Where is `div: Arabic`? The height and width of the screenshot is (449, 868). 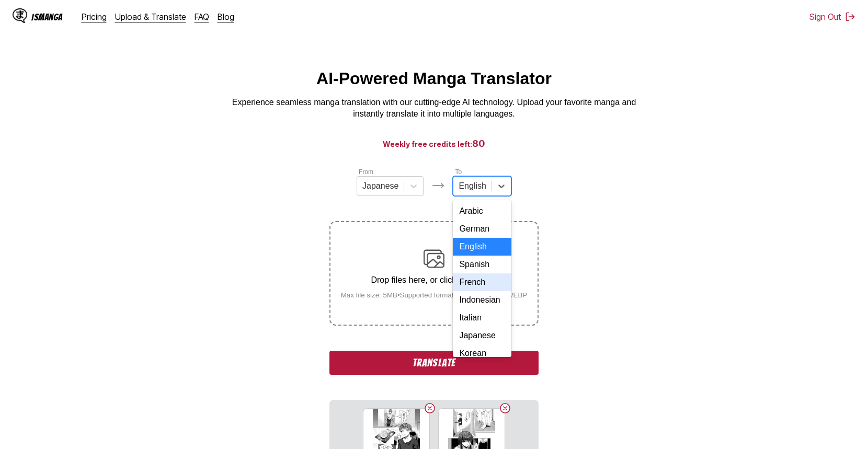 div: Arabic is located at coordinates (482, 211).